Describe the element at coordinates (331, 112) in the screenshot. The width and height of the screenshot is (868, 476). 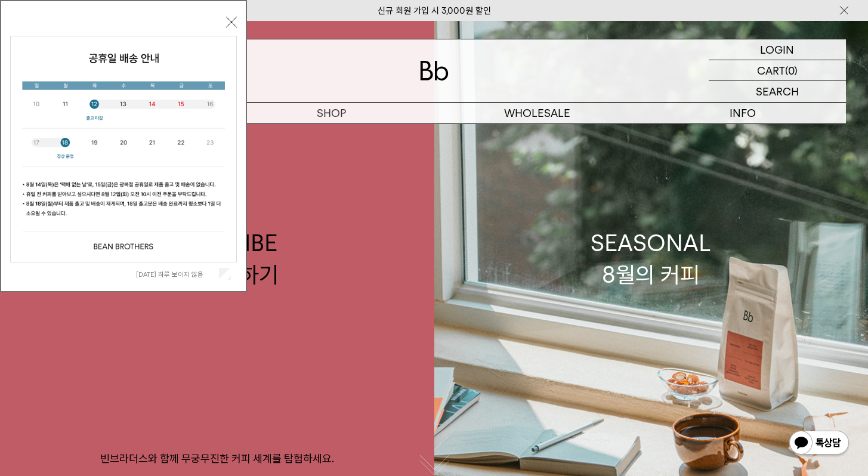
I see `p: SHOP` at that location.